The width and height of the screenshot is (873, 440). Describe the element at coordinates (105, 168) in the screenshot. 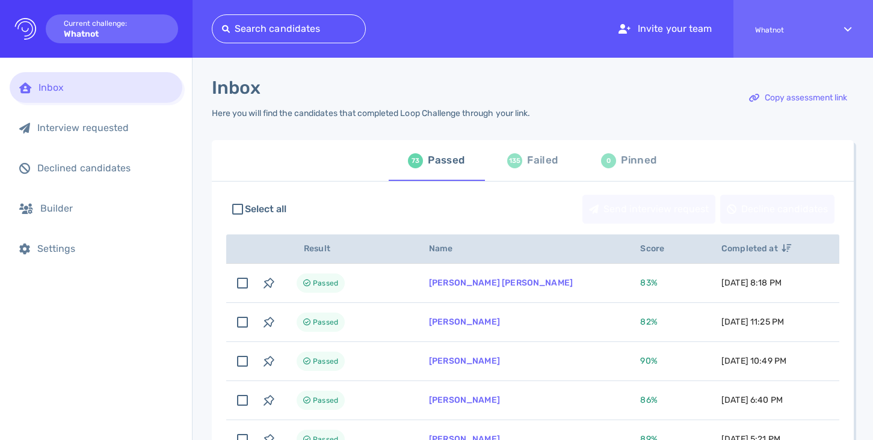

I see `div: Declined candidates` at that location.